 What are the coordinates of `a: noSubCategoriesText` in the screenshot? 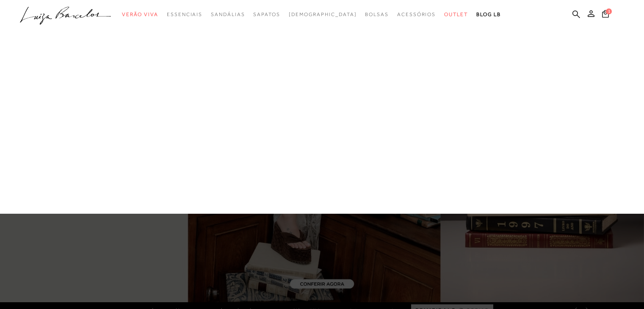 It's located at (322, 14).